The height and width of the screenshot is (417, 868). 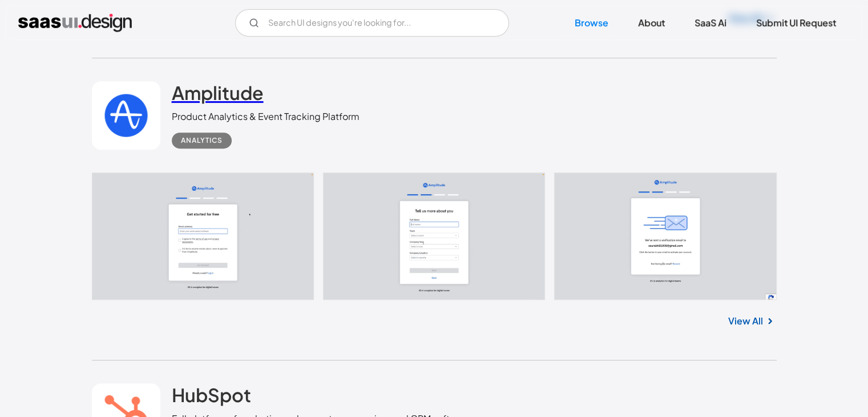 What do you see at coordinates (651, 23) in the screenshot?
I see `a: About` at bounding box center [651, 23].